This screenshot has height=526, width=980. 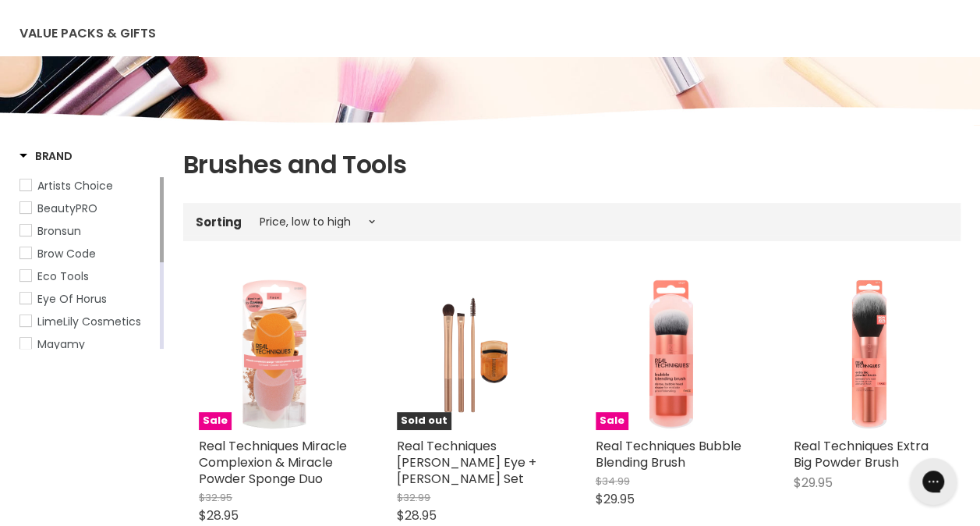 What do you see at coordinates (59, 231) in the screenshot?
I see `span: Bronsun` at bounding box center [59, 231].